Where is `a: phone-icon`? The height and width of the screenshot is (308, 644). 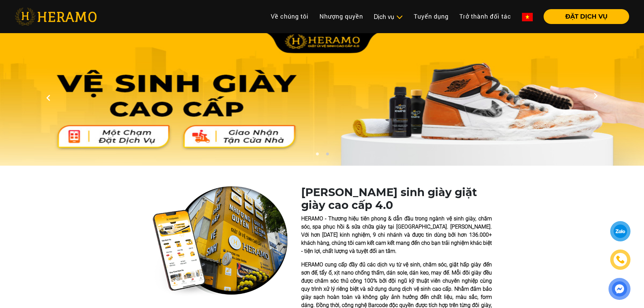 a: phone-icon is located at coordinates (620, 259).